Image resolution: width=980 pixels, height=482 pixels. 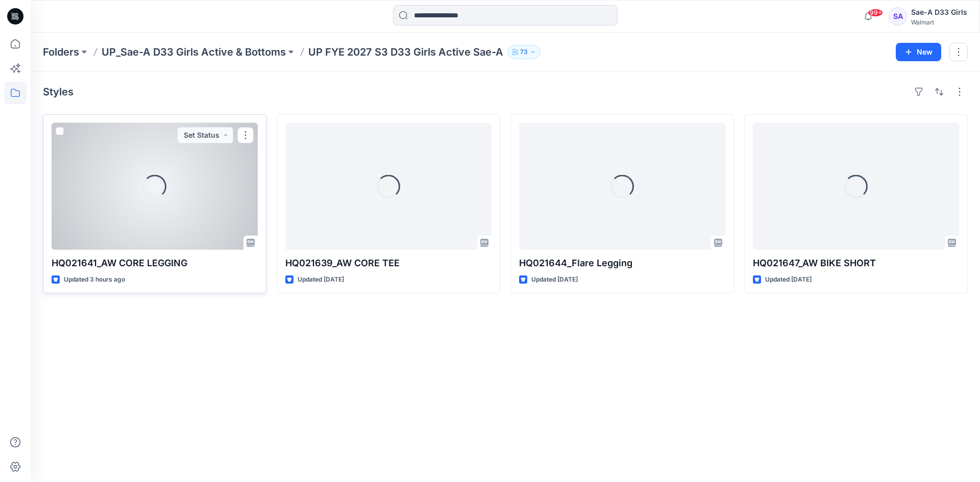 I want to click on p: 73, so click(x=524, y=52).